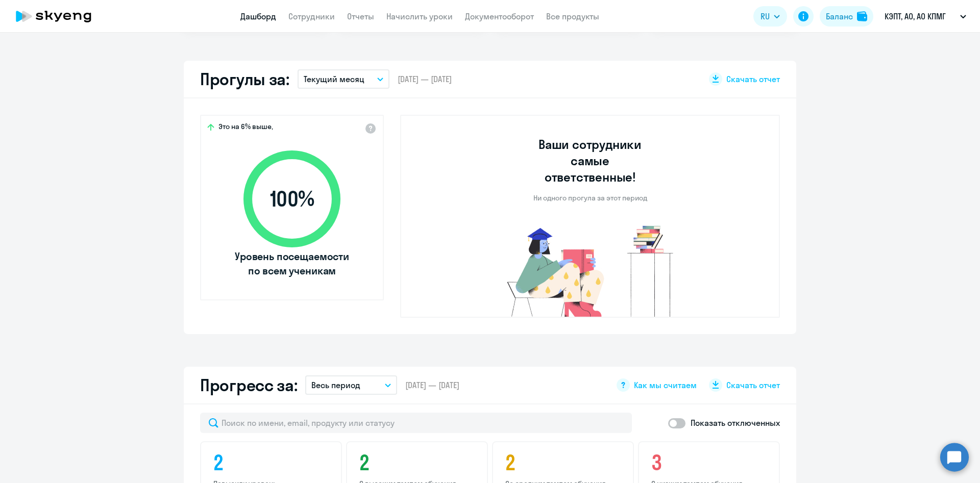  Describe the element at coordinates (419, 17) in the screenshot. I see `a: Начислить уроки` at that location.